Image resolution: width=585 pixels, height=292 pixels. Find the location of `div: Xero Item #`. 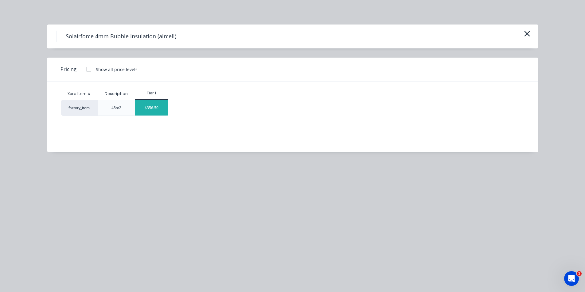

div: Xero Item # is located at coordinates (79, 94).